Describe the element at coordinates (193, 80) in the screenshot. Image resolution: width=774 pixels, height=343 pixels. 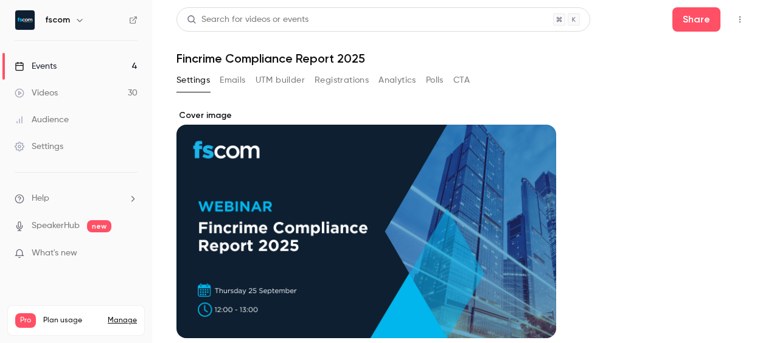
I see `button: Settings` at that location.